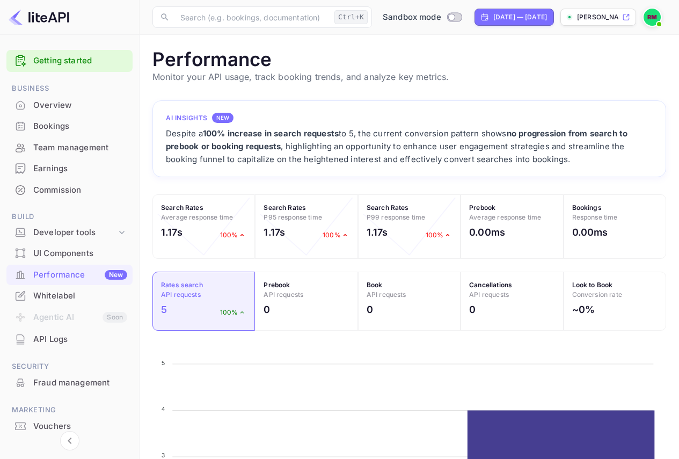 The height and width of the screenshot is (459, 679). I want to click on a: Bookings, so click(69, 126).